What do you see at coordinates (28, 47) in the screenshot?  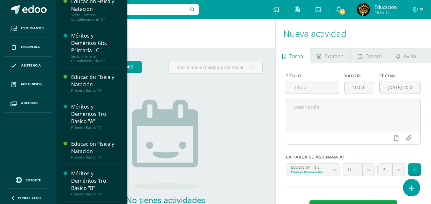 I see `a: Disciplina` at bounding box center [28, 47].